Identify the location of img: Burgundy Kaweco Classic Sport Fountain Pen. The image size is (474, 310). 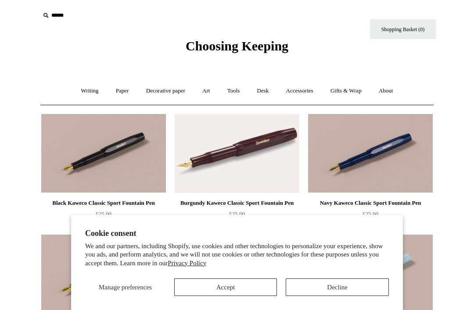
(237, 154).